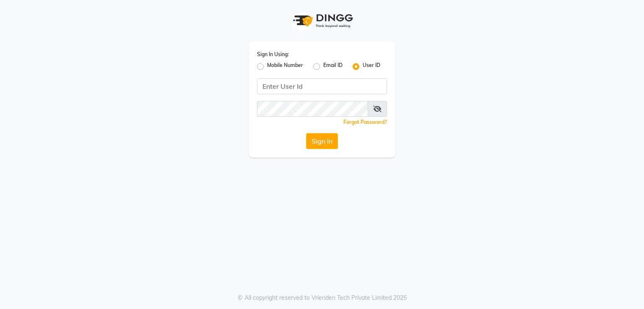  I want to click on a: Forgot Password?, so click(366, 122).